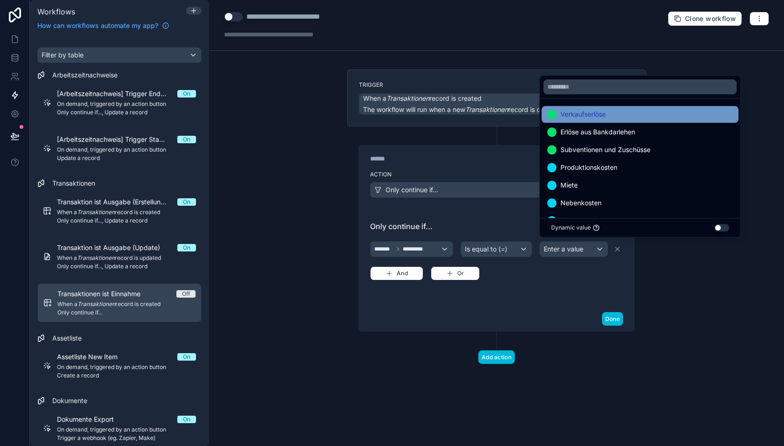 Image resolution: width=784 pixels, height=446 pixels. I want to click on span: Produktionskosten, so click(589, 168).